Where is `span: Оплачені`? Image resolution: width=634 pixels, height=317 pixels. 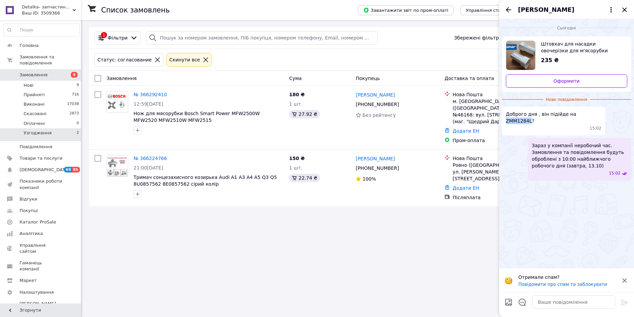 span: Оплачені is located at coordinates (34, 123).